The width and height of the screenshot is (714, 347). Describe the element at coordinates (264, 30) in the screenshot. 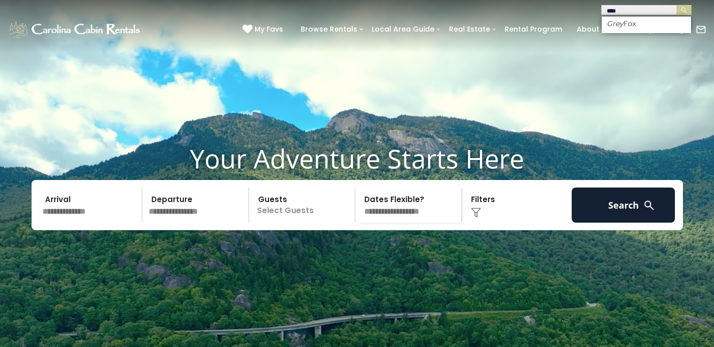

I see `a: My Favs` at that location.